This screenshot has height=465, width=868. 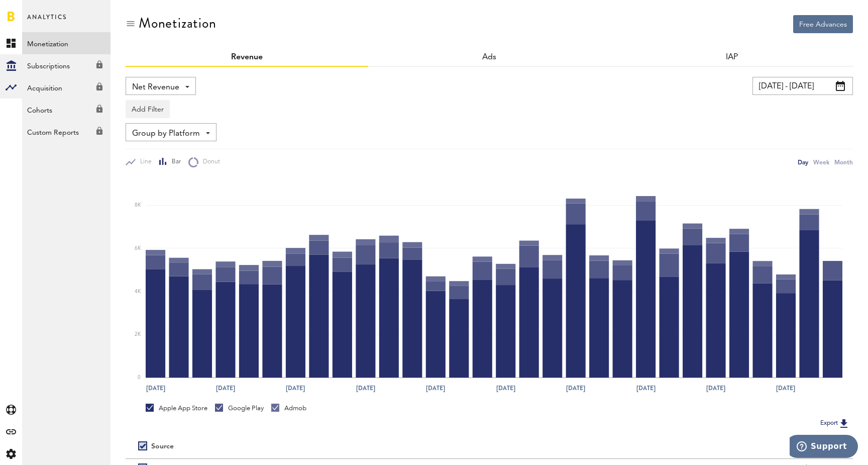 What do you see at coordinates (138, 292) in the screenshot?
I see `text: 4K` at bounding box center [138, 292].